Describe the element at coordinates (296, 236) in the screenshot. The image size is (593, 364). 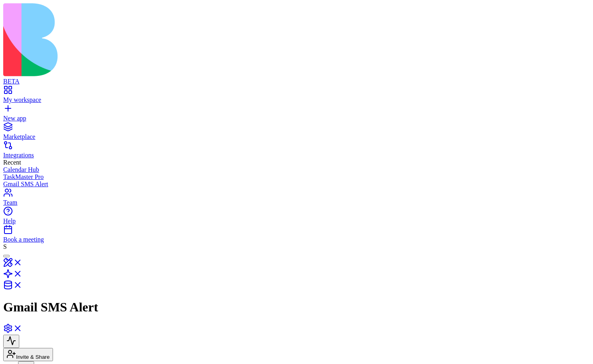
I see `a: Book a meeting` at that location.